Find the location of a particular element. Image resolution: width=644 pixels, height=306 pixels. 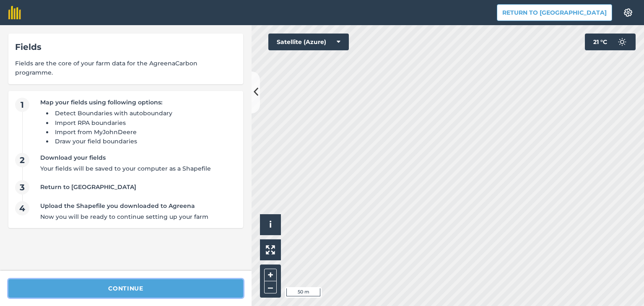

span: 4 is located at coordinates (22, 208).